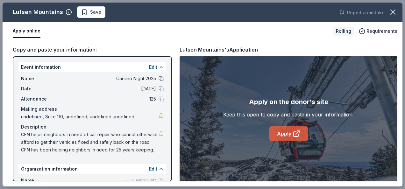 The width and height of the screenshot is (405, 189). I want to click on div: Lutsen Mountains's Application, so click(219, 50).